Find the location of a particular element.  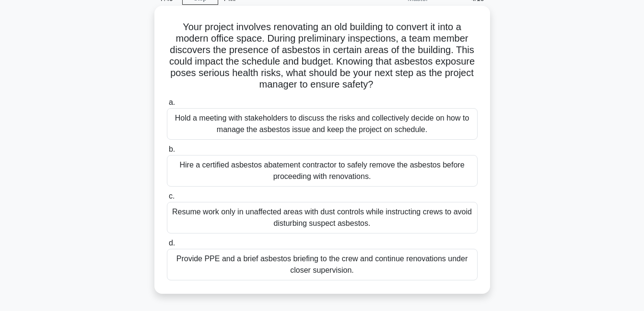

span: c. is located at coordinates (171, 196).